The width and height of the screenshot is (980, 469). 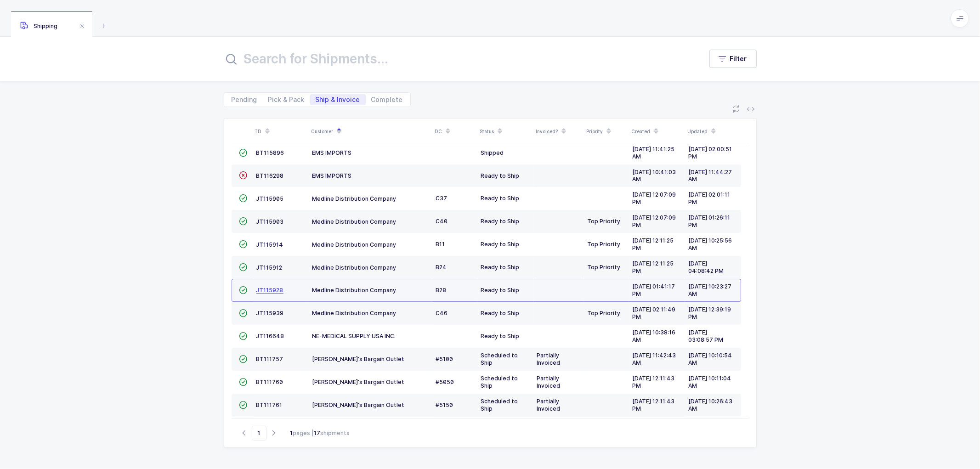 What do you see at coordinates (370, 131) in the screenshot?
I see `div: Customer` at bounding box center [370, 131].